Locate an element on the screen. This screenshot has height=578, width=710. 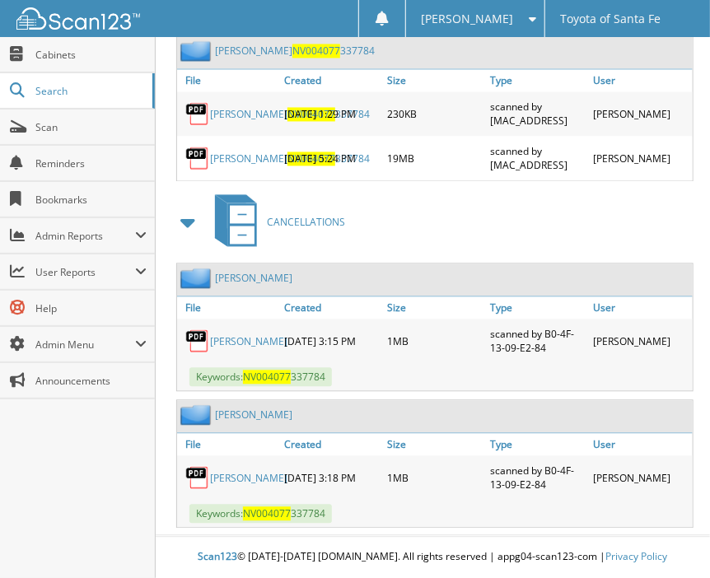
span: Help is located at coordinates (91, 308).